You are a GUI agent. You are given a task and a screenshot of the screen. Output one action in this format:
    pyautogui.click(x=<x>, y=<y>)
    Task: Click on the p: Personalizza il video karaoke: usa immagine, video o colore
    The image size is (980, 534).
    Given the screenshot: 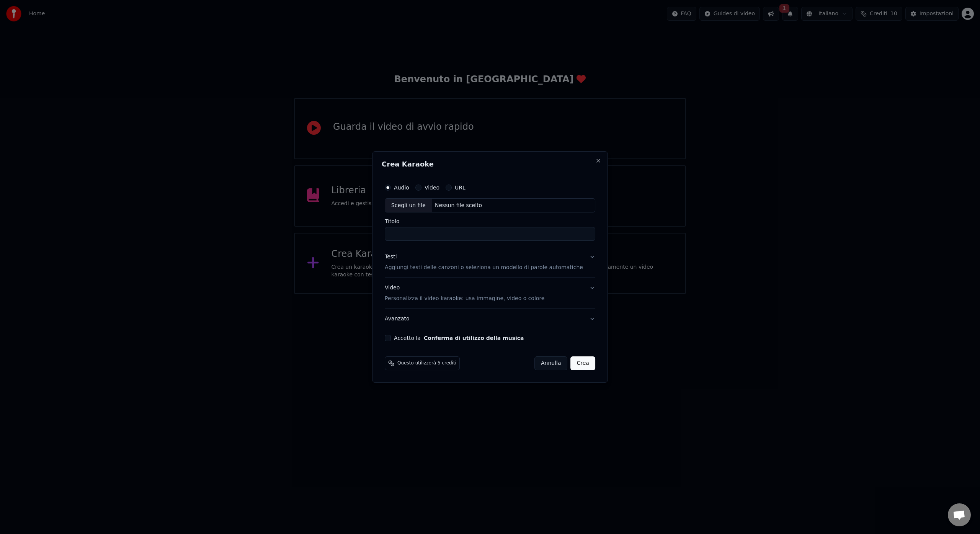 What is the action you would take?
    pyautogui.click(x=464, y=298)
    